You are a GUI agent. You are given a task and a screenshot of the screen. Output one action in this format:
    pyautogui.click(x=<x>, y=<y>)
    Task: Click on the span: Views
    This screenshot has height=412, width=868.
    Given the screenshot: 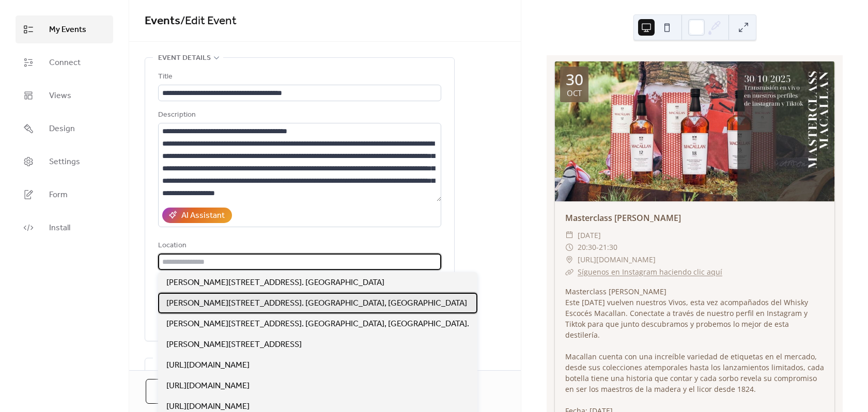 What is the action you would take?
    pyautogui.click(x=60, y=96)
    